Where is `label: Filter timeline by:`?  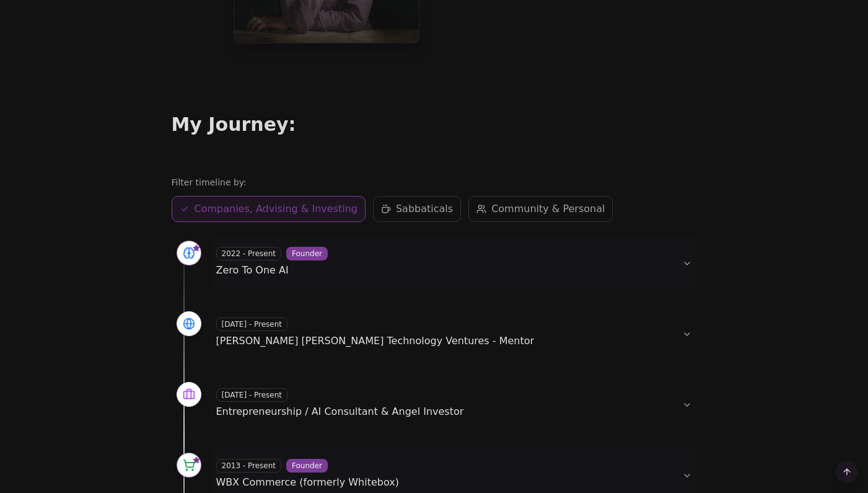 label: Filter timeline by: is located at coordinates (435, 182).